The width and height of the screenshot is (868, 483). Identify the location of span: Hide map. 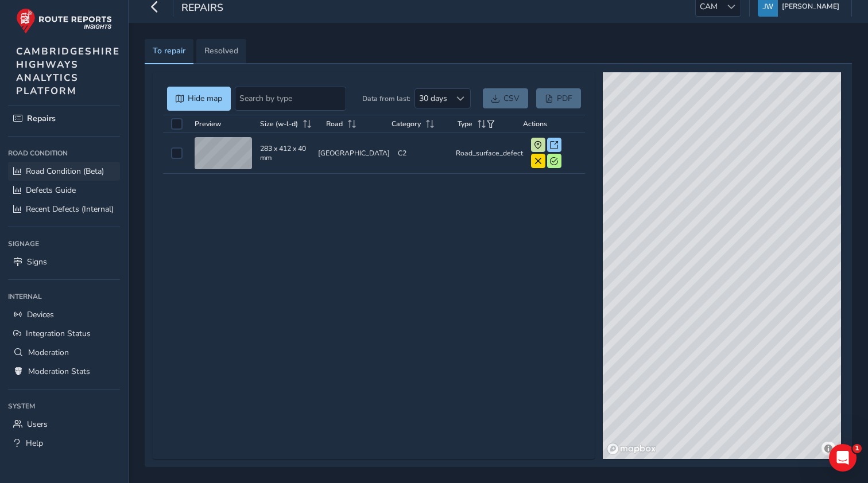
(205, 98).